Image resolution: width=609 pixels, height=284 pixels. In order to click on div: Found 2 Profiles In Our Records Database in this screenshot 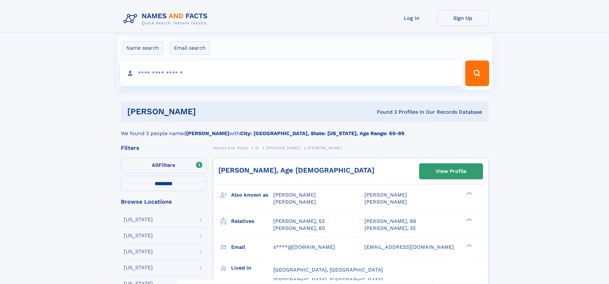, I will do `click(384, 112)`.